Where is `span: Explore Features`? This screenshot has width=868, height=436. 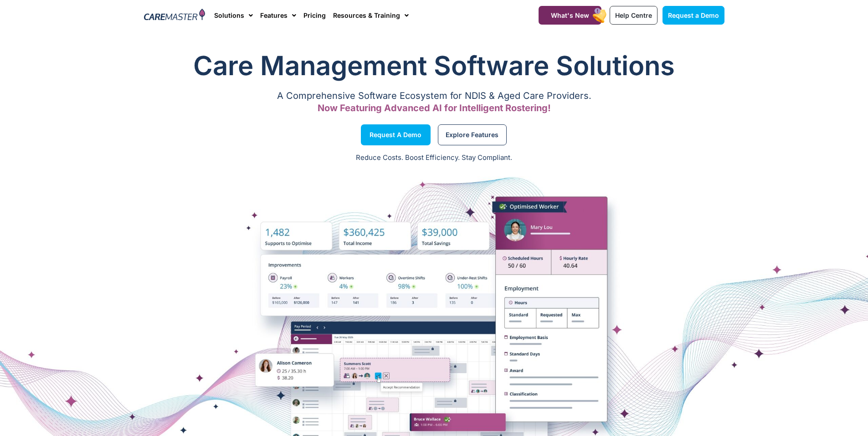
span: Explore Features is located at coordinates (472, 135).